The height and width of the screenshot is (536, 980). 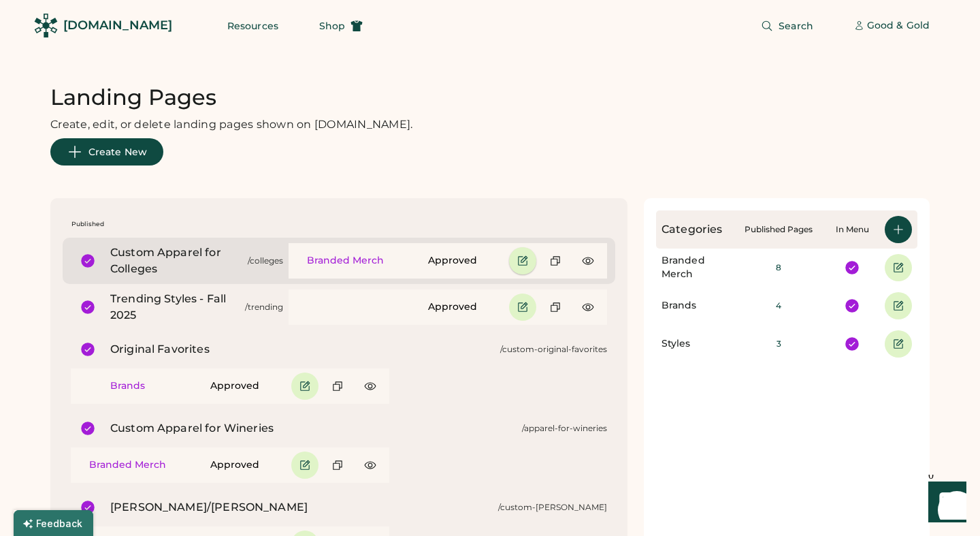 I want to click on div: /apparel-for-wineries, so click(x=564, y=428).